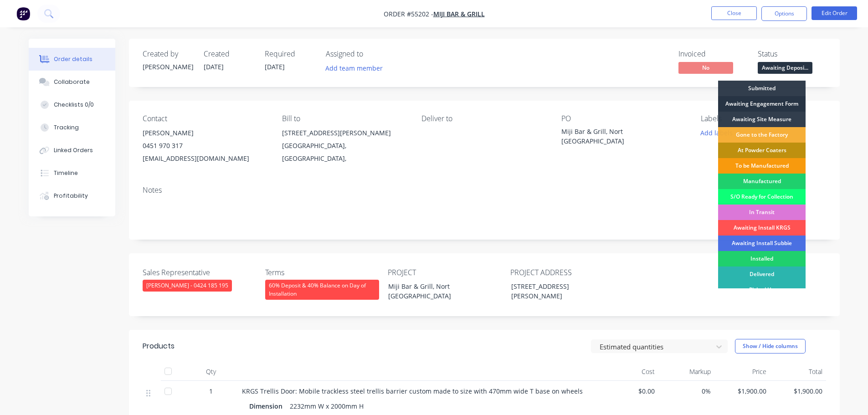 This screenshot has height=415, width=868. Describe the element at coordinates (762, 290) in the screenshot. I see `div: Picked Up` at that location.